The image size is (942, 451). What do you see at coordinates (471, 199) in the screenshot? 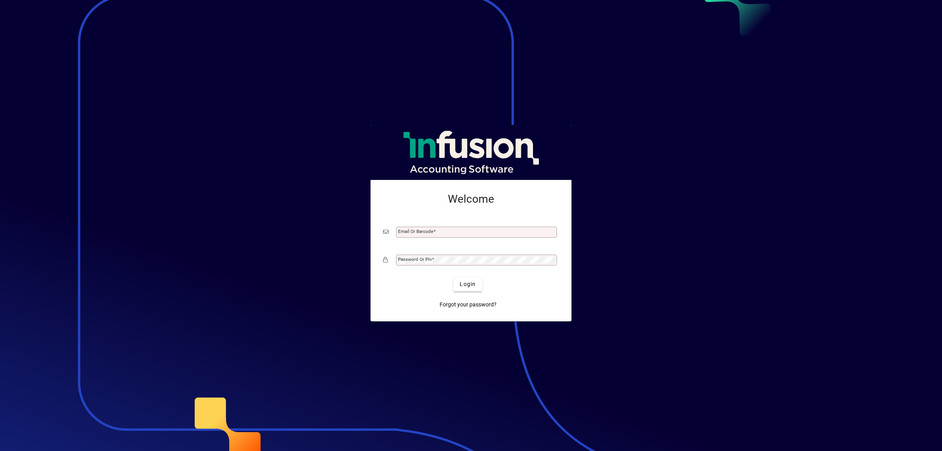
I see `h2: Welcome` at bounding box center [471, 199].